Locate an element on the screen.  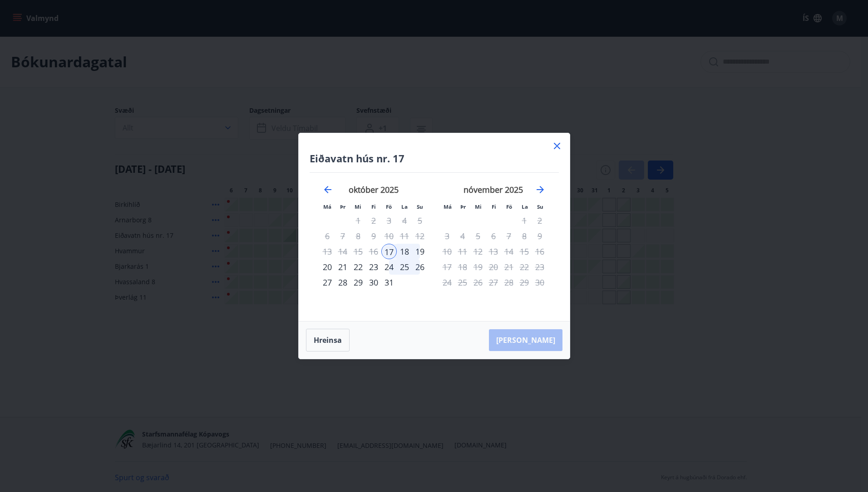
div: 28 is located at coordinates (343, 283).